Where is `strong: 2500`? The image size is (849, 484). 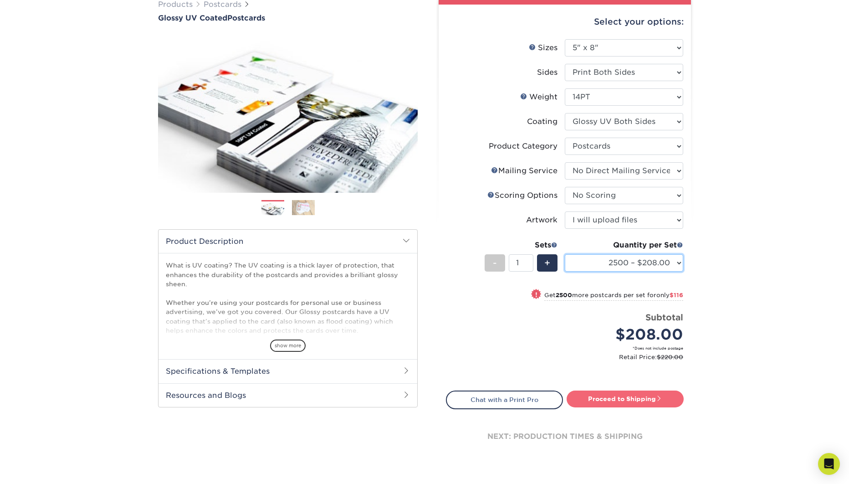
strong: 2500 is located at coordinates (564, 295).